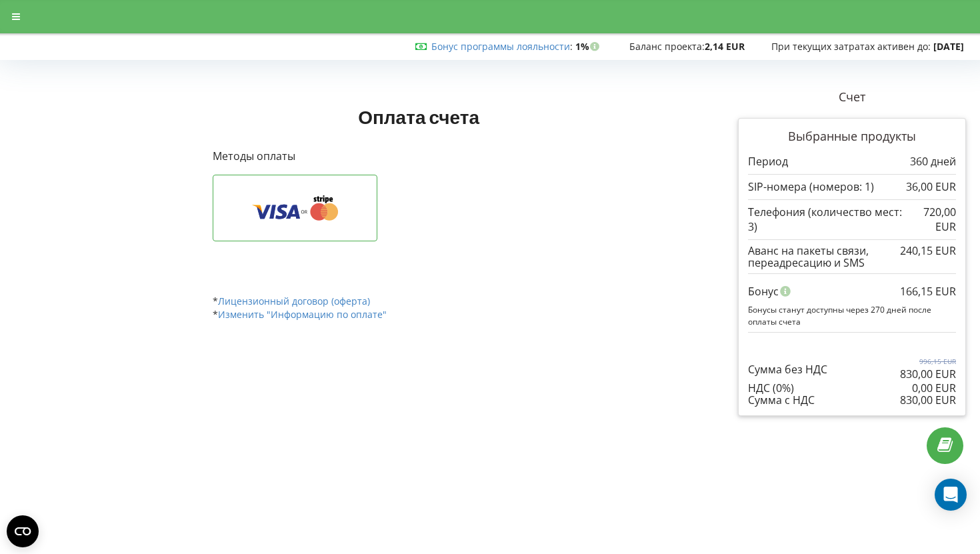 Image resolution: width=980 pixels, height=554 pixels. Describe the element at coordinates (928, 250) in the screenshot. I see `div: 240,15 EUR` at that location.